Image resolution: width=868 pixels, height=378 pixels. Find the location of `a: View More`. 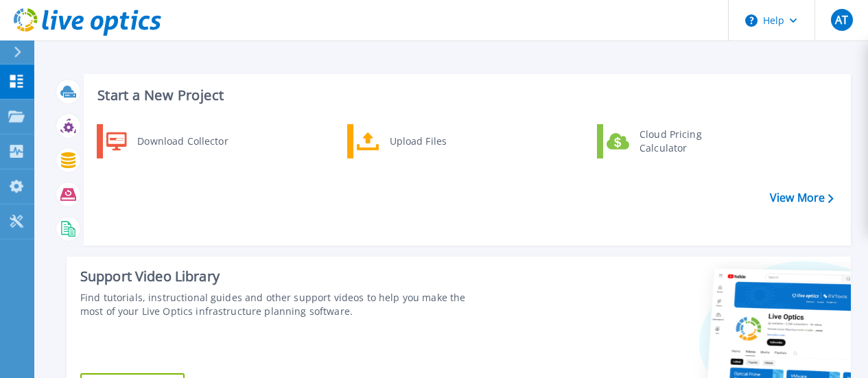

a: View More is located at coordinates (802, 197).